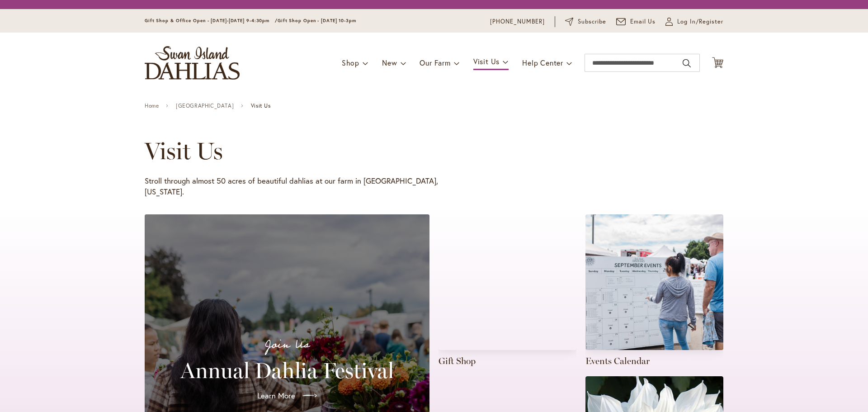 The height and width of the screenshot is (412, 868). What do you see at coordinates (695, 22) in the screenshot?
I see `a: Log In/Register` at bounding box center [695, 22].